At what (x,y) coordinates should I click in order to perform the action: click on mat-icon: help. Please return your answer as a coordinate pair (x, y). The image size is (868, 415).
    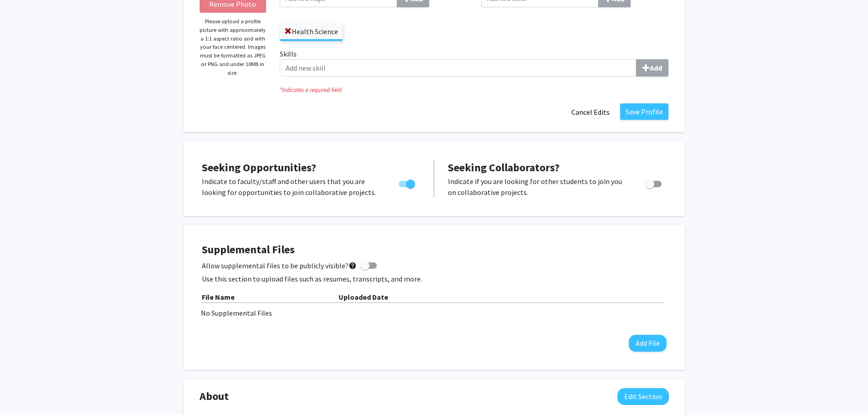
    Looking at the image, I should click on (352, 265).